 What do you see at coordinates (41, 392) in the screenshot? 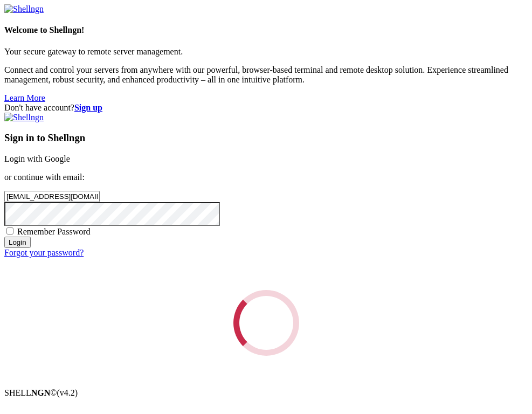
I see `b: NGN` at bounding box center [41, 392].